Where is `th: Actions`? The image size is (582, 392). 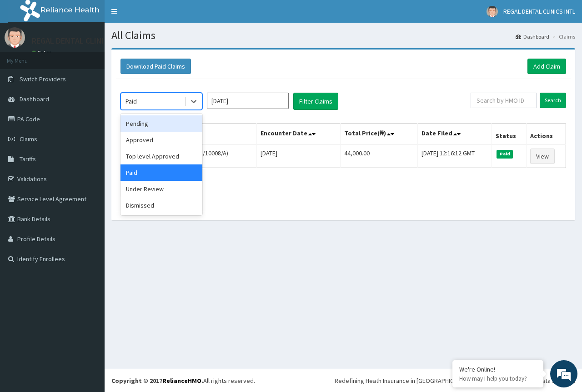 th: Actions is located at coordinates (546, 134).